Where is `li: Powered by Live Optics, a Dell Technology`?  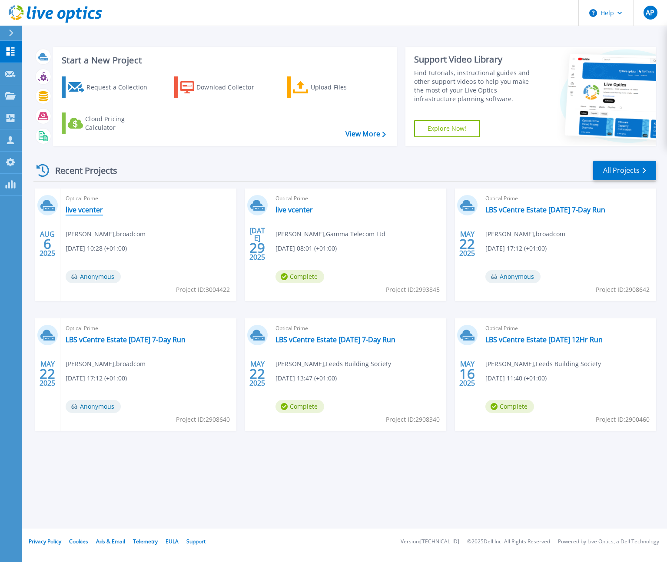
li: Powered by Live Optics, a Dell Technology is located at coordinates (608, 542).